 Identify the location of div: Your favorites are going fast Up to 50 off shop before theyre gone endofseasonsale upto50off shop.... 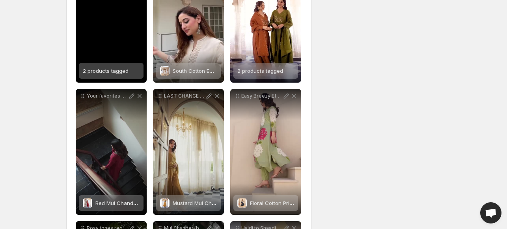
(111, 152).